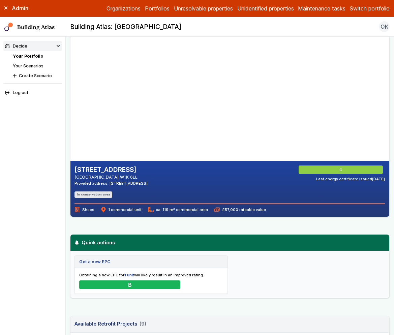 The image size is (394, 335). Describe the element at coordinates (84, 210) in the screenshot. I see `span: Shops` at that location.